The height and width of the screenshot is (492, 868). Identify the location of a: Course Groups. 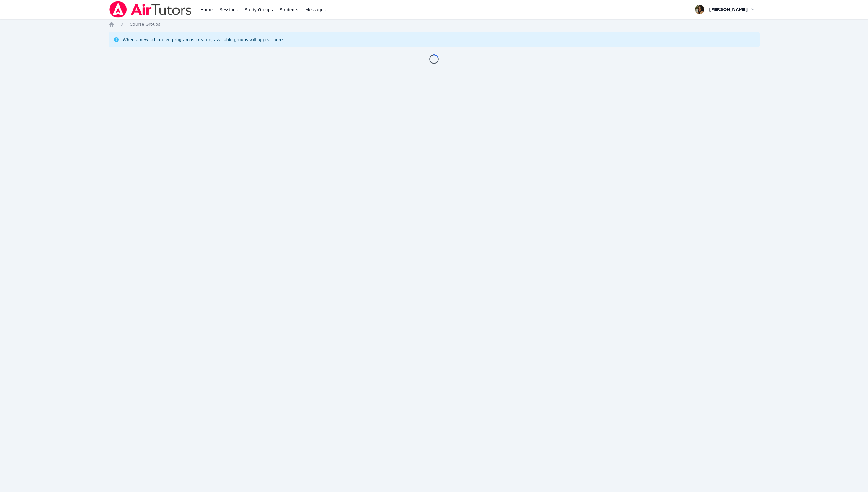
(145, 24).